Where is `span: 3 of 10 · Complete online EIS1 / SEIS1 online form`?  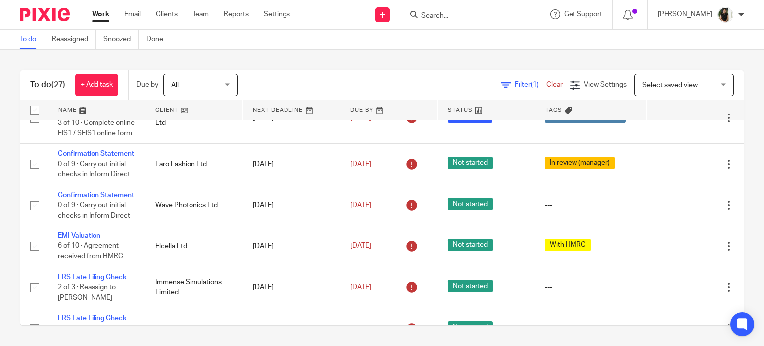 span: 3 of 10 · Complete online EIS1 / SEIS1 online form is located at coordinates (96, 128).